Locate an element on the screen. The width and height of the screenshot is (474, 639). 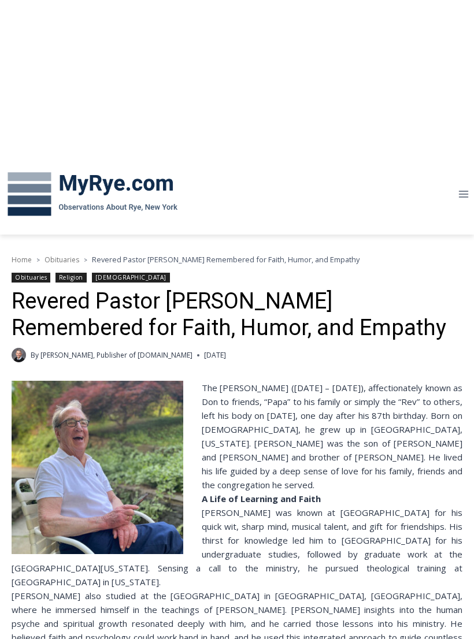
img: Obituary - Donald Poole - 2 is located at coordinates (97, 468).